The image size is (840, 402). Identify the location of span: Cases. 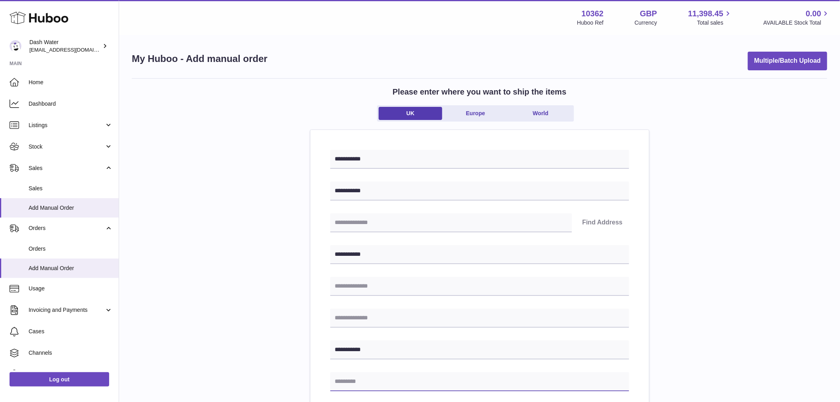
(71, 331).